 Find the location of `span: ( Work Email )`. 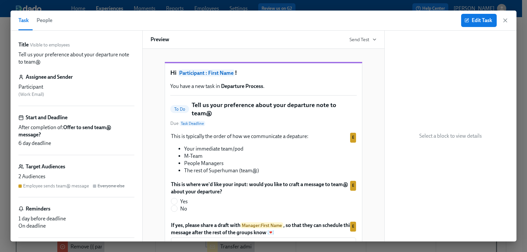

span: ( Work Email ) is located at coordinates (31, 94).